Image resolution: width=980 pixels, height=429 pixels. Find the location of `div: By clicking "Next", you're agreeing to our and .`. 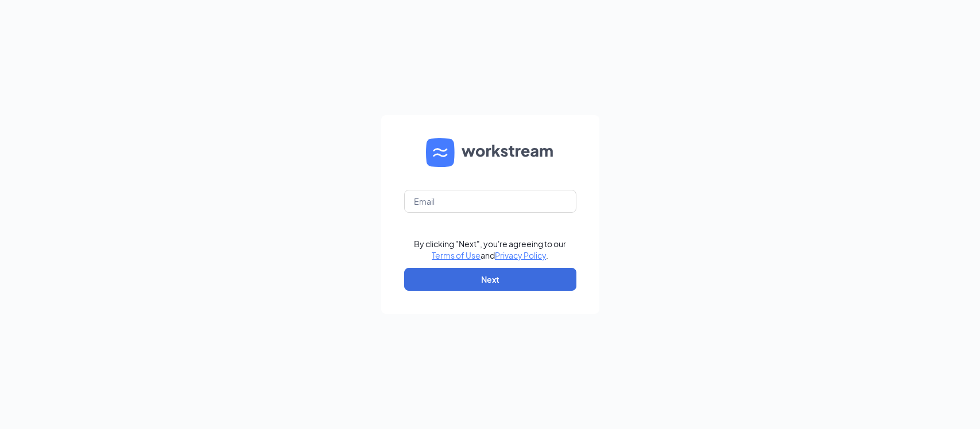

div: By clicking "Next", you're agreeing to our and . is located at coordinates (490, 250).